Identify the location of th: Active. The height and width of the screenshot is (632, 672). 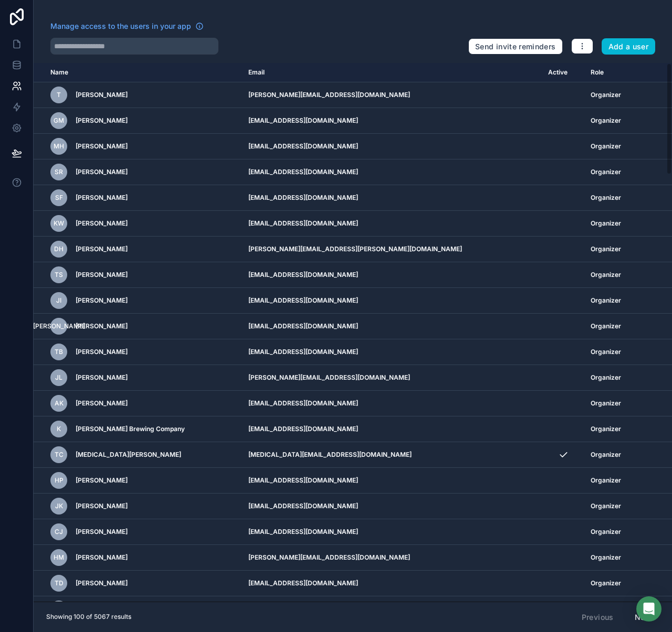
(563, 72).